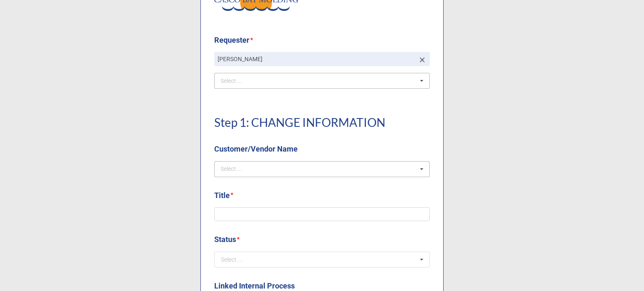 This screenshot has height=291, width=644. Describe the element at coordinates (322, 122) in the screenshot. I see `h1: Step 1: CHANGE INFORMATION` at that location.